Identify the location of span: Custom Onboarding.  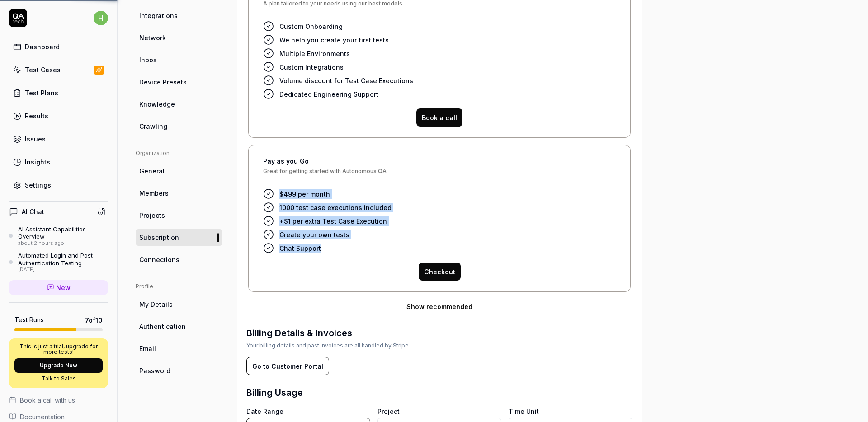
(311, 26).